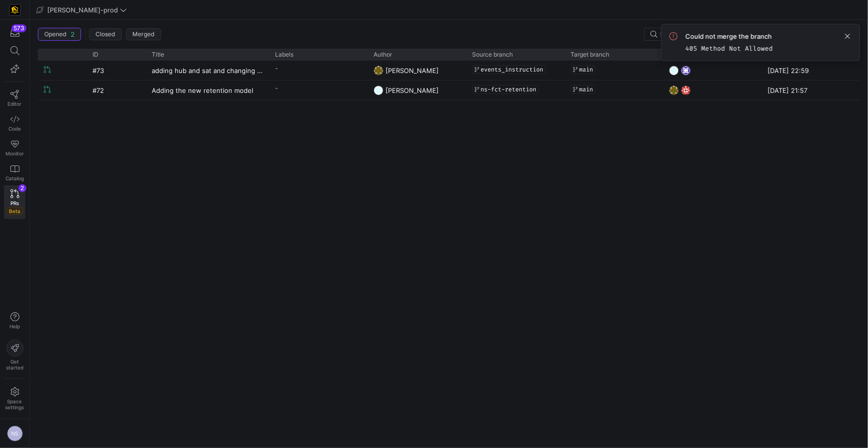 This screenshot has width=868, height=448. Describe the element at coordinates (15, 98) in the screenshot. I see `a: Editor` at that location.